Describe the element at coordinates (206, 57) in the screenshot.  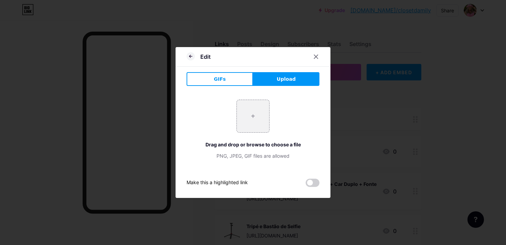
I see `div: Edit` at that location.